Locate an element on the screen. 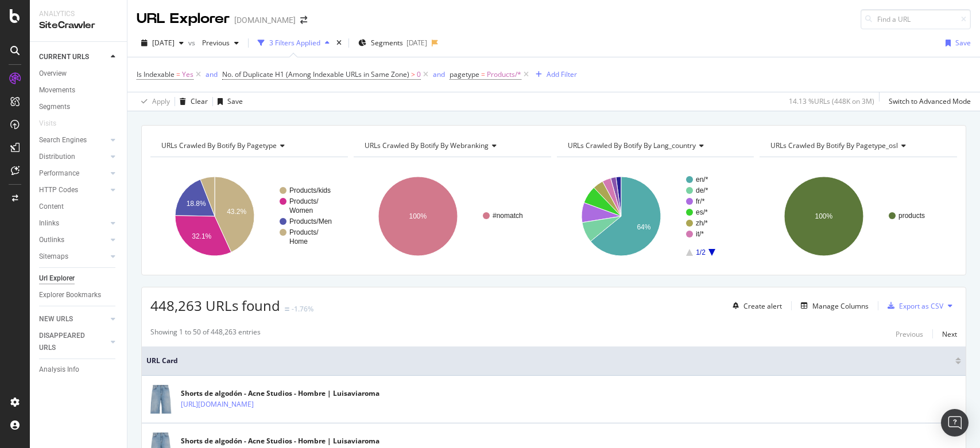 The image size is (980, 448). text: Products/kids is located at coordinates (310, 190).